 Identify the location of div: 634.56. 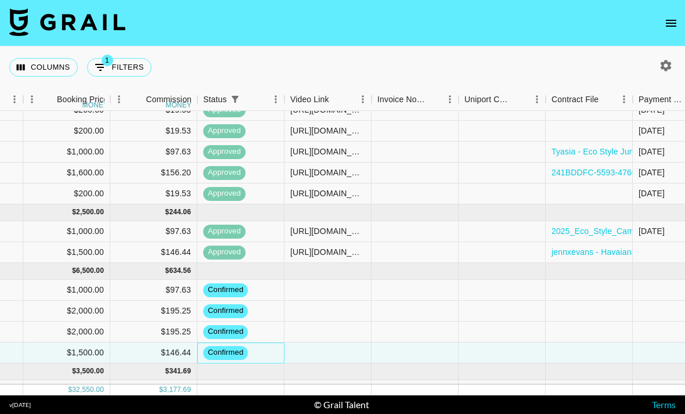
(180, 270).